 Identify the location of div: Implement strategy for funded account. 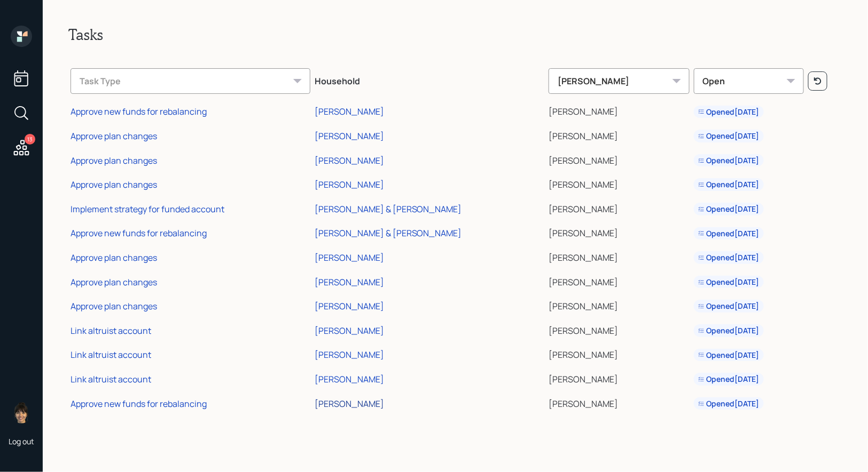
(147, 209).